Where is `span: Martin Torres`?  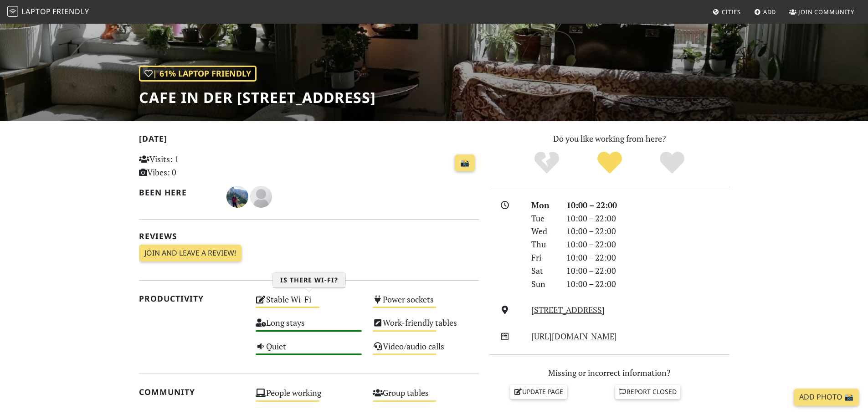
span: Martin Torres is located at coordinates (239, 196).